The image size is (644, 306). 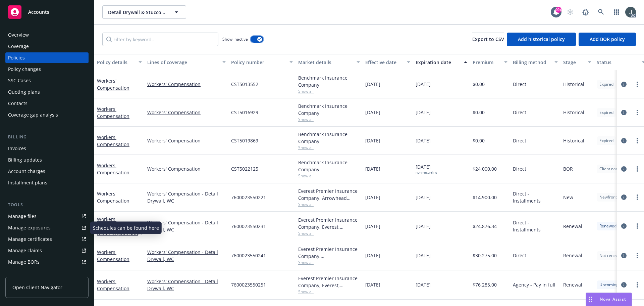 I want to click on a: Summary of insurance, so click(x=47, y=273).